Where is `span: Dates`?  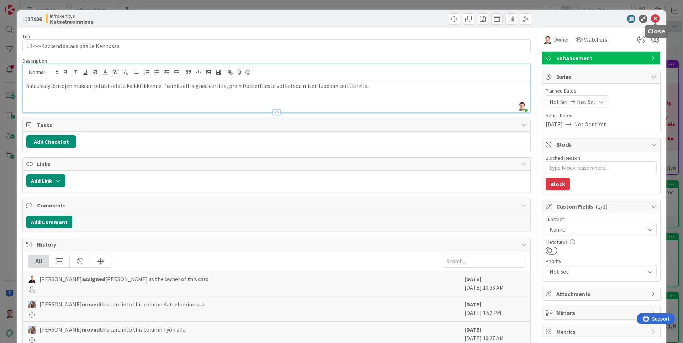
span: Dates is located at coordinates (601, 77).